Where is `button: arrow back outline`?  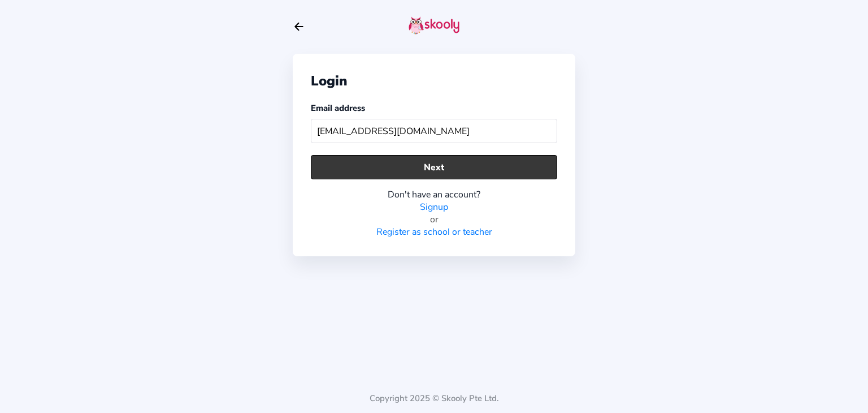
button: arrow back outline is located at coordinates (299, 27).